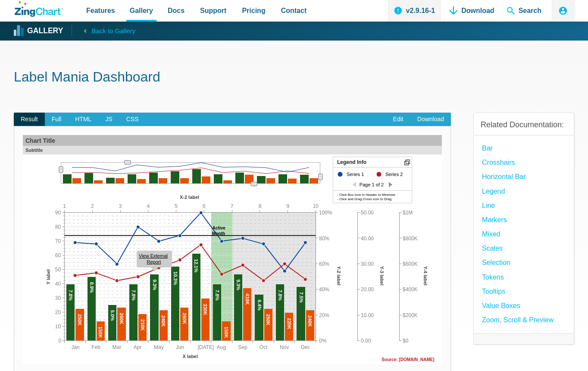 The image size is (588, 371). Describe the element at coordinates (176, 10) in the screenshot. I see `span: Docs` at that location.